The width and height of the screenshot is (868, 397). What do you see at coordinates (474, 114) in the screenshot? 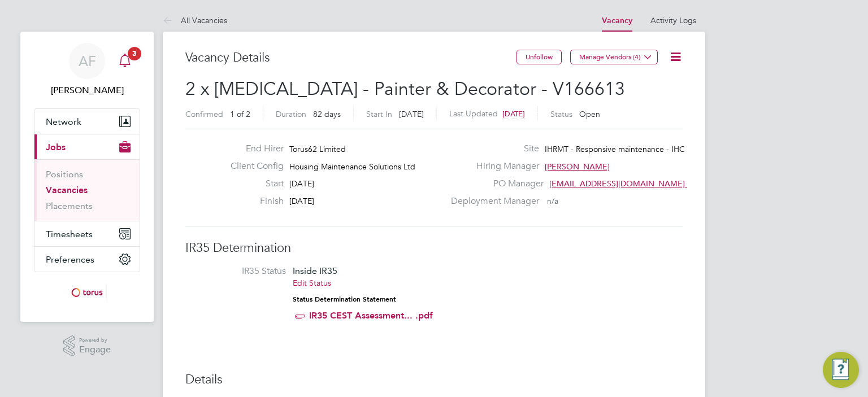
I see `label: Last Updated` at bounding box center [474, 114].